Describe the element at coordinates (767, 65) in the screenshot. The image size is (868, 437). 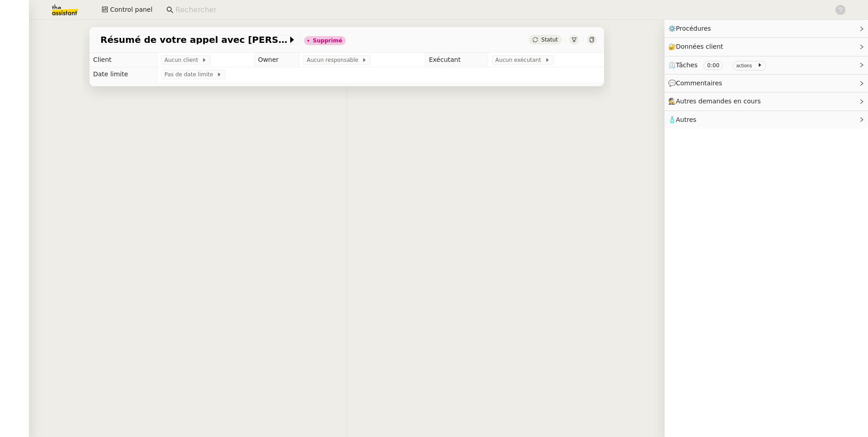
I see `div: ⏲️Tâches 0:00 actions` at that location.